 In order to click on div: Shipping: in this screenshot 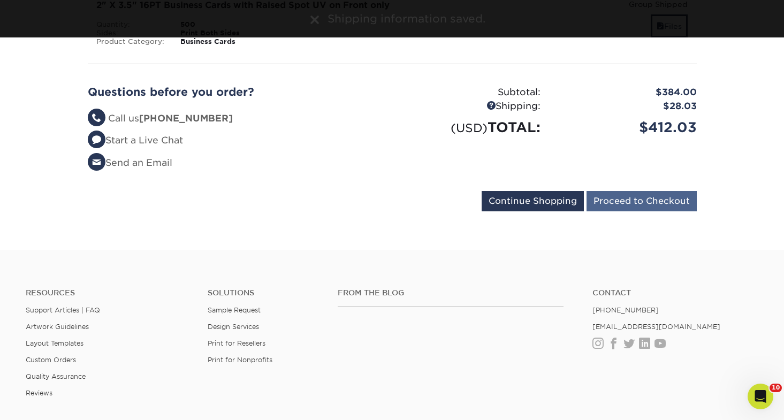, I will do `click(471, 107)`.